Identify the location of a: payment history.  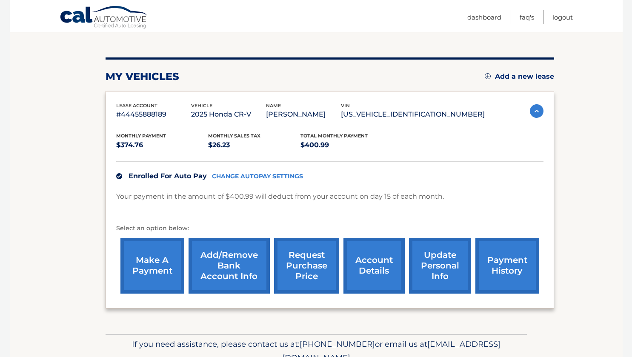
(508, 266).